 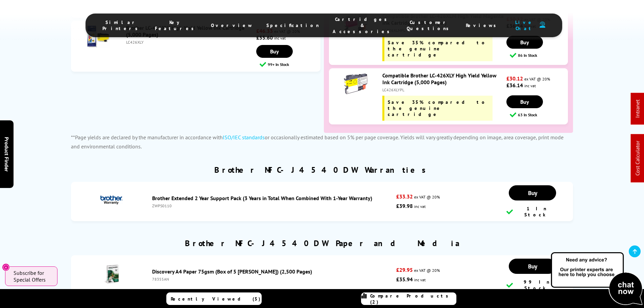 I want to click on span: Compare Products (2), so click(x=413, y=299).